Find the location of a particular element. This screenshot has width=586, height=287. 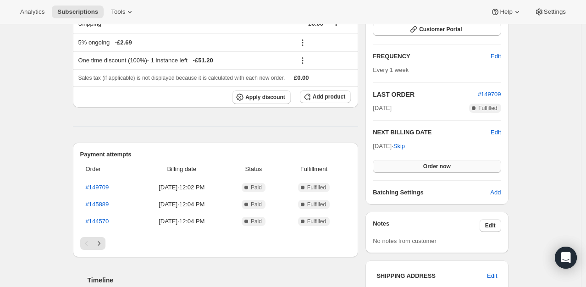

th: Order is located at coordinates (108, 169).